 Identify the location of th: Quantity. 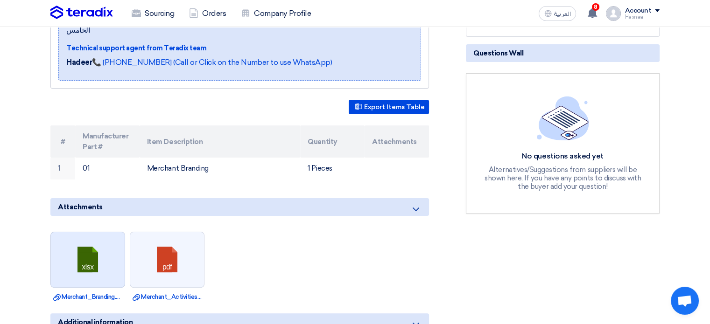
(332, 141).